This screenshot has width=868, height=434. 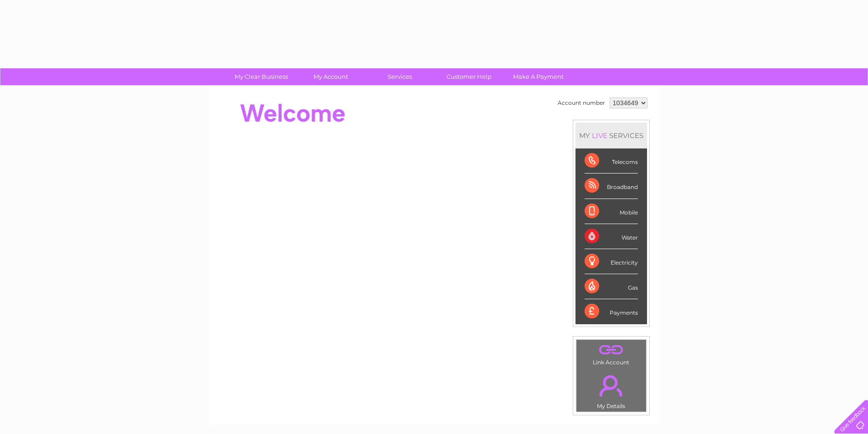 What do you see at coordinates (611, 211) in the screenshot?
I see `div: Mobile` at bounding box center [611, 211].